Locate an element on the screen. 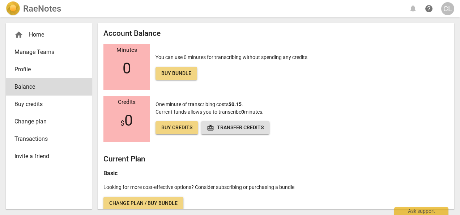  a: Invite a friend is located at coordinates (49, 156).